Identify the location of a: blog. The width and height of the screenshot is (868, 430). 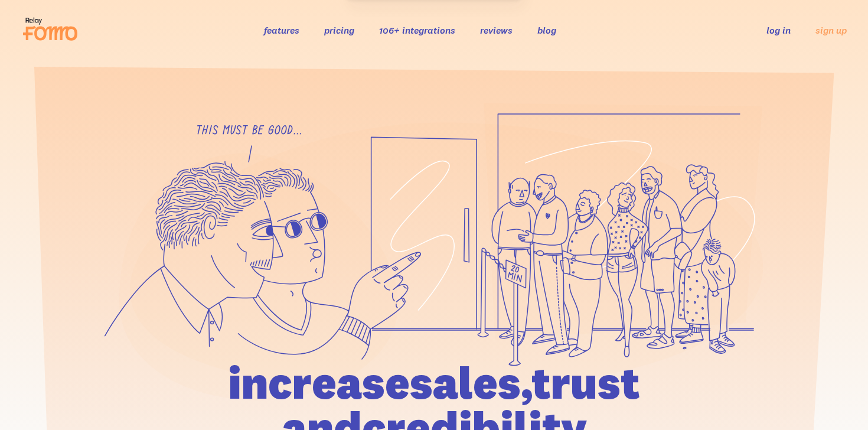
(547, 30).